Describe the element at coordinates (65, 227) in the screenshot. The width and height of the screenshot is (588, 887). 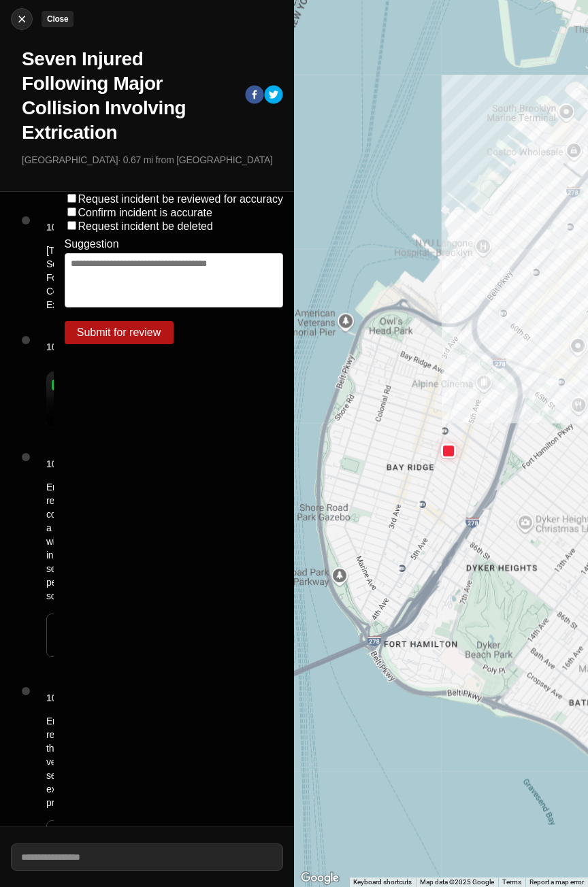
I see `p: 10:33AM` at that location.